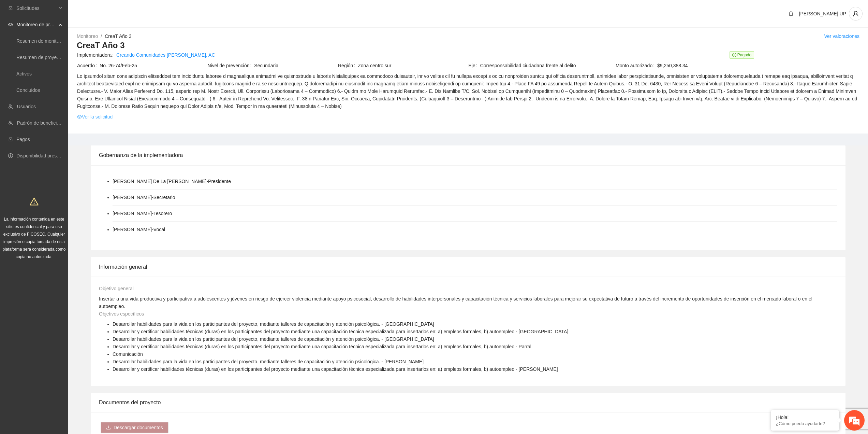 The width and height of the screenshot is (868, 434). Describe the element at coordinates (413, 65) in the screenshot. I see `span: Zona centro sur` at that location.